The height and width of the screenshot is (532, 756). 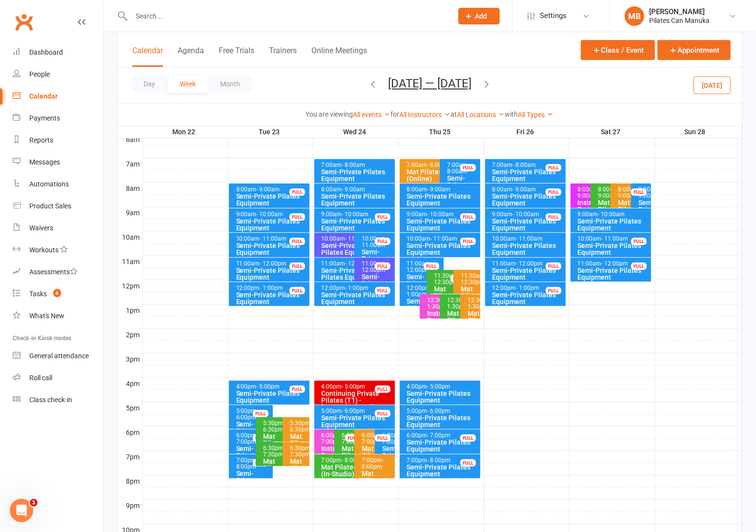 What do you see at coordinates (536, 115) in the screenshot?
I see `a: All Types` at bounding box center [536, 115].